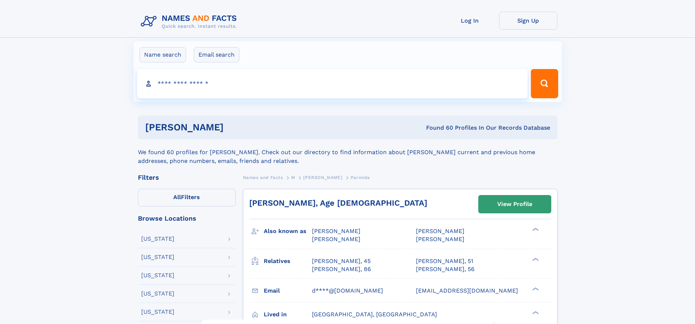 This screenshot has width=695, height=324. What do you see at coordinates (288, 261) in the screenshot?
I see `h3: Relatives` at bounding box center [288, 261].